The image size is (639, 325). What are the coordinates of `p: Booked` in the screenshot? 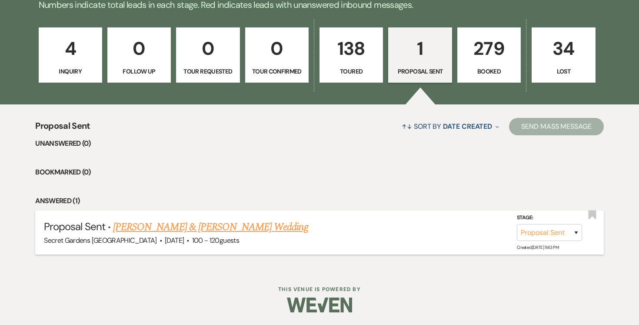 It's located at (489, 71).